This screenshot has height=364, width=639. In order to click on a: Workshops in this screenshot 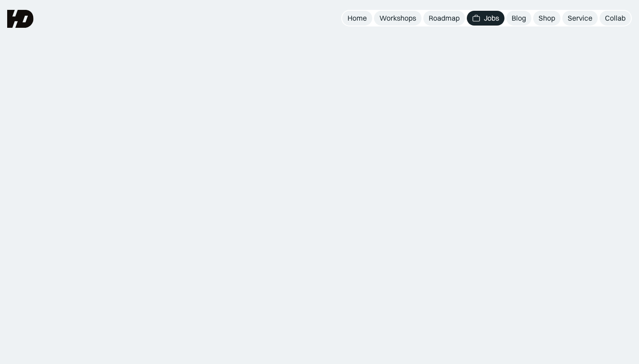, I will do `click(398, 18)`.